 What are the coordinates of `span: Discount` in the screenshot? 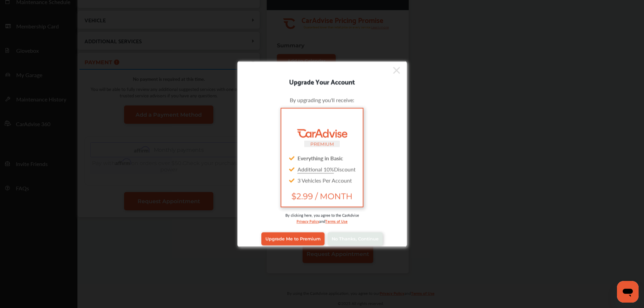 It's located at (327, 168).